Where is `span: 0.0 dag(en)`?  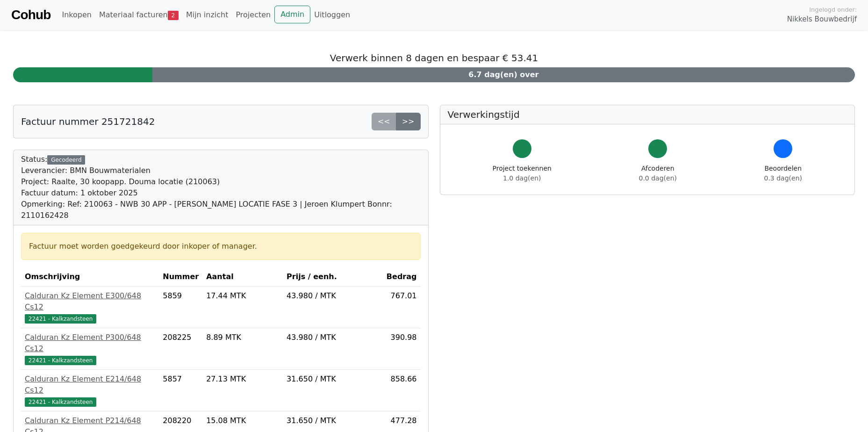
span: 0.0 dag(en) is located at coordinates (658, 178).